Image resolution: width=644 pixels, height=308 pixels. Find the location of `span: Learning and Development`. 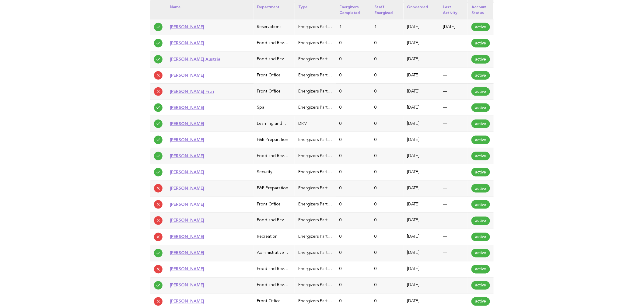

span: Learning and Development is located at coordinates (284, 123).